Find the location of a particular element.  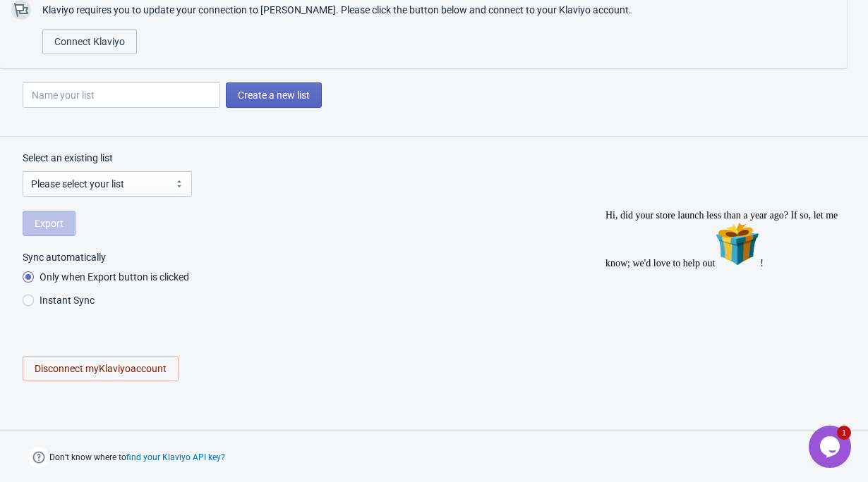

legend: Sync automatically is located at coordinates (64, 258).